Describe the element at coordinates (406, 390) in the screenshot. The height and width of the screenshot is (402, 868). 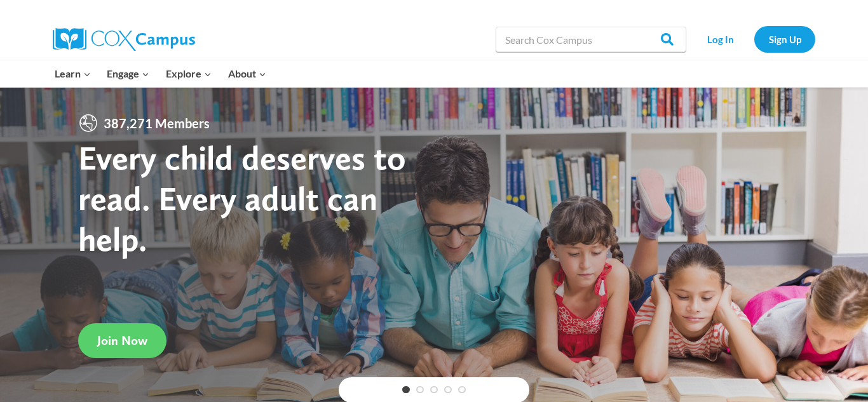
I see `a: 1` at that location.